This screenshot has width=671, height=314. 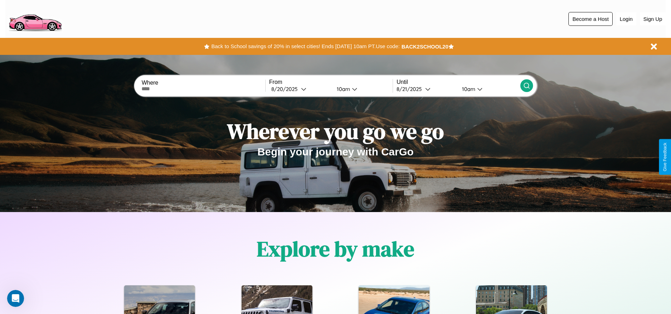 What do you see at coordinates (35, 18) in the screenshot?
I see `img: logo` at bounding box center [35, 18].